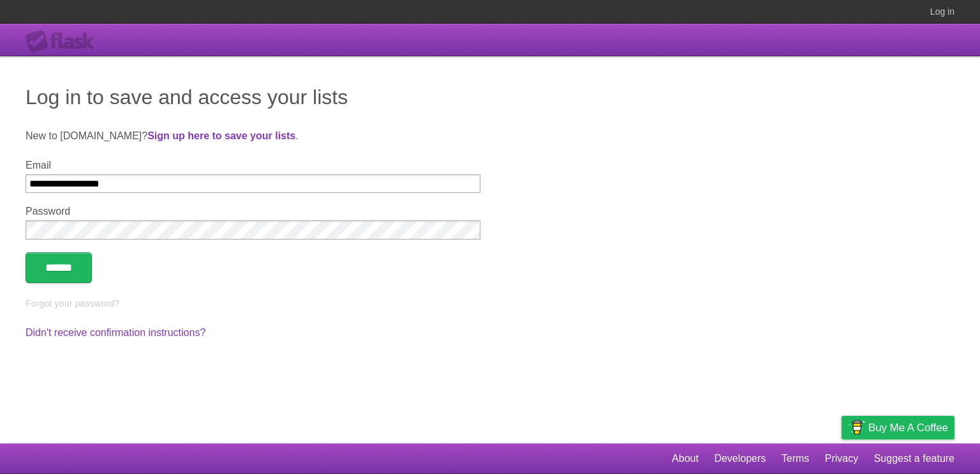 The height and width of the screenshot is (474, 980). I want to click on a: About, so click(685, 458).